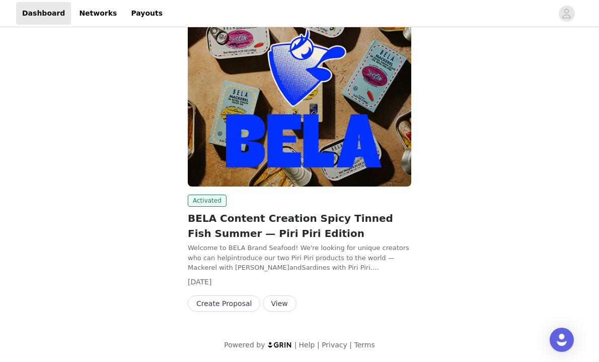 The width and height of the screenshot is (599, 362). What do you see at coordinates (296, 267) in the screenshot?
I see `span: and` at bounding box center [296, 267].